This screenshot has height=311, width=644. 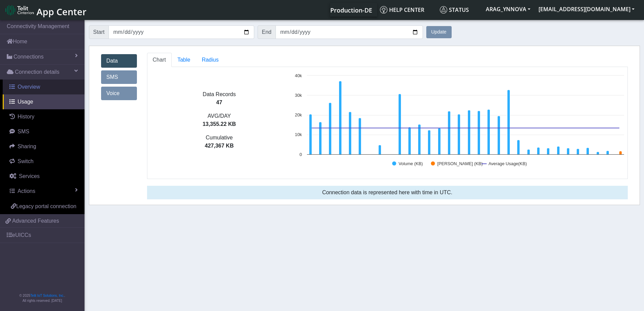 What do you see at coordinates (387, 193) in the screenshot?
I see `div: Connection data is represented here with time in UTC.` at bounding box center [387, 193].